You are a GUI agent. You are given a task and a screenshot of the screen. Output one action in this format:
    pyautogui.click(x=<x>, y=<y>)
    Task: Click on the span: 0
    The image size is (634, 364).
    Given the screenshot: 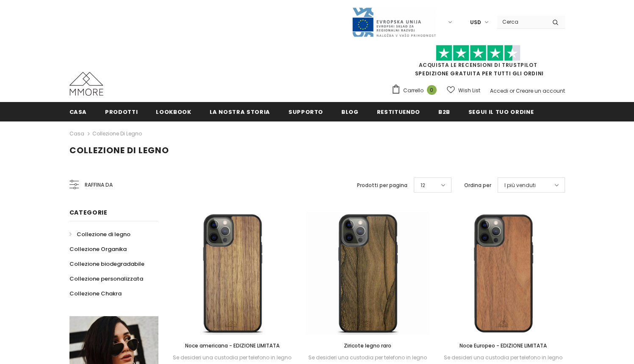 What is the action you would take?
    pyautogui.click(x=432, y=90)
    